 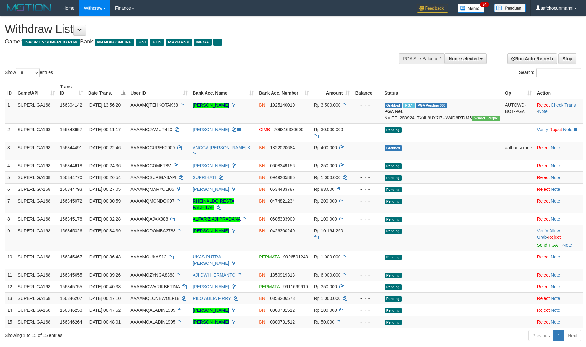 What do you see at coordinates (213, 204) in the screenshot?
I see `a: RHEINALDO RESTA FADHILAH` at bounding box center [213, 204].